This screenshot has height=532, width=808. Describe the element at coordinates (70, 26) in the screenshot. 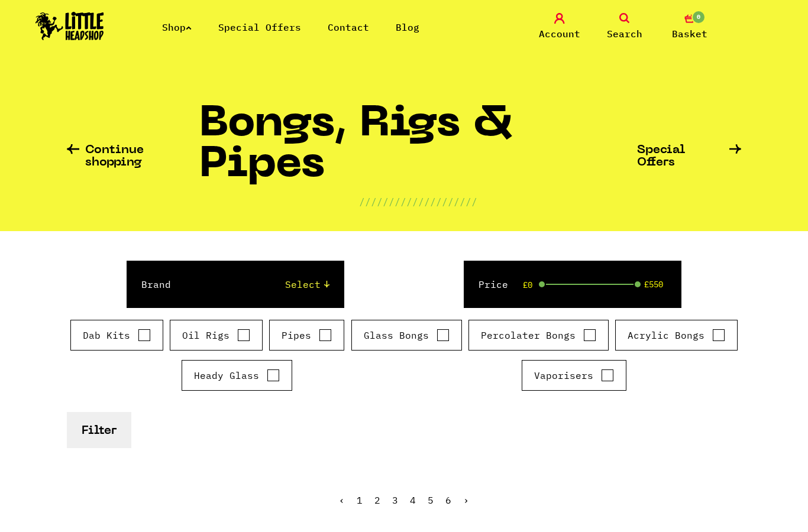

I see `img: Little Head Shop Logo` at that location.